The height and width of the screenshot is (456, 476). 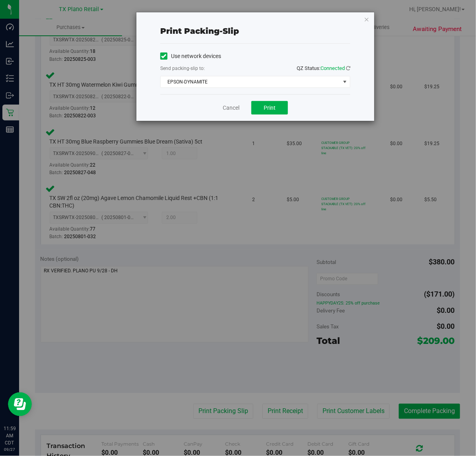 I want to click on span: Connected, so click(x=333, y=68).